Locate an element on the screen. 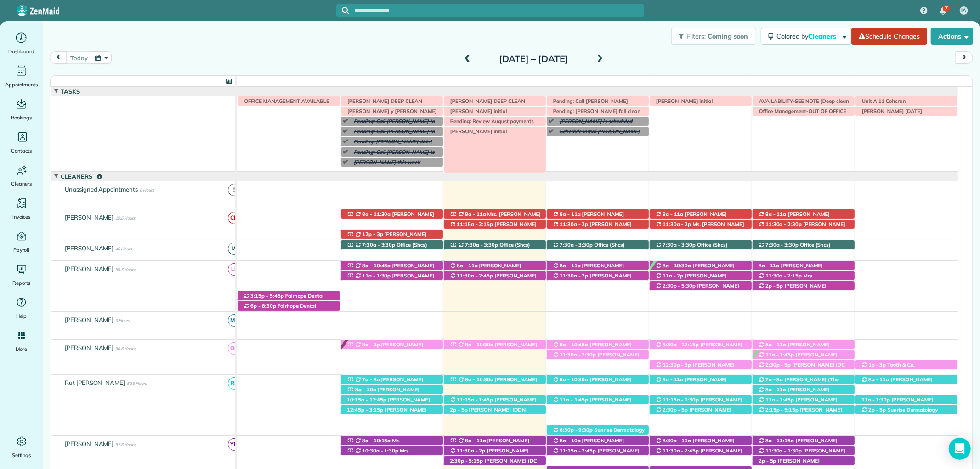 This screenshot has height=469, width=980. span: Bookings is located at coordinates (21, 118).